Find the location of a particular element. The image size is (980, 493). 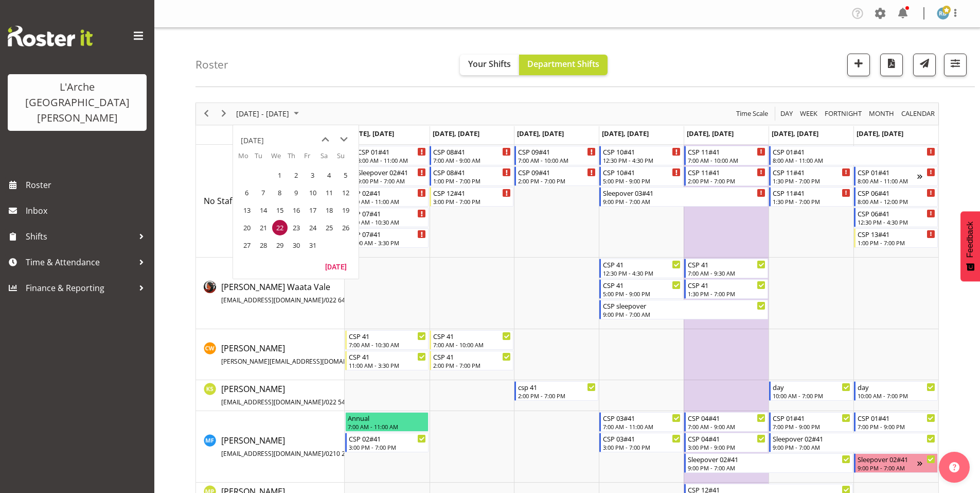

div: CSP 03#41 is located at coordinates (641, 418).